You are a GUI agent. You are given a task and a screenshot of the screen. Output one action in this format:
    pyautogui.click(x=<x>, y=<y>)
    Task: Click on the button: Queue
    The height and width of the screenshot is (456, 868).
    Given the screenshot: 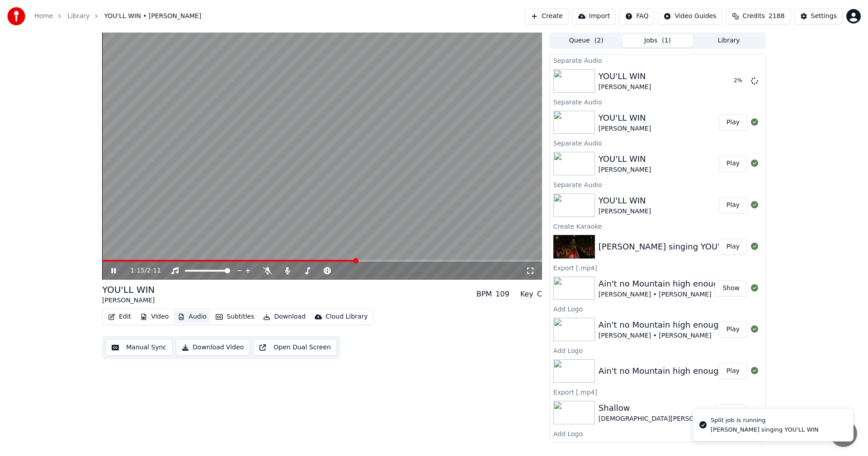 What is the action you would take?
    pyautogui.click(x=587, y=41)
    